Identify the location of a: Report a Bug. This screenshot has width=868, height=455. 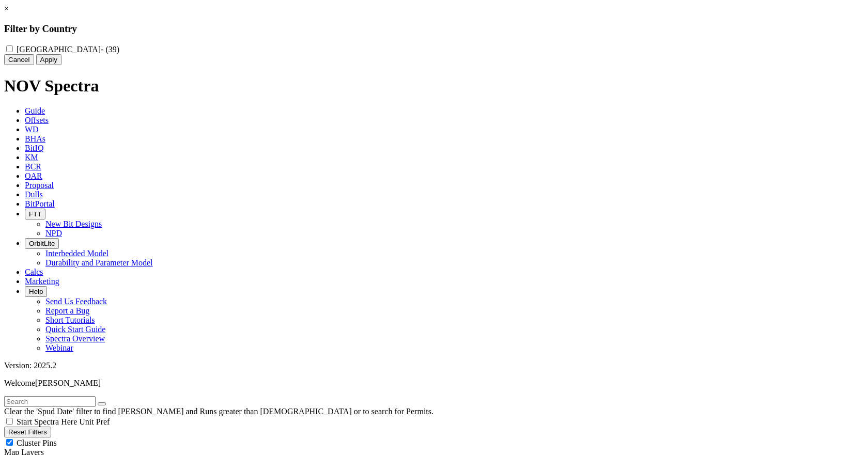
(67, 310).